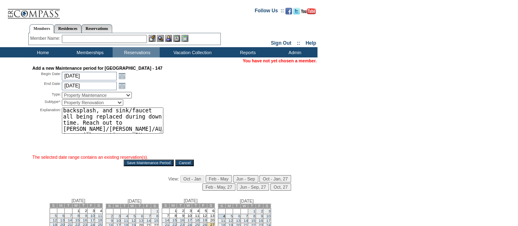 This screenshot has width=518, height=226. I want to click on a: Members, so click(42, 29).